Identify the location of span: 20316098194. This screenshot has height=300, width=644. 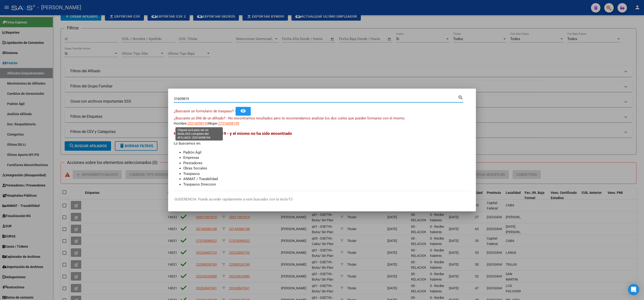
(198, 123).